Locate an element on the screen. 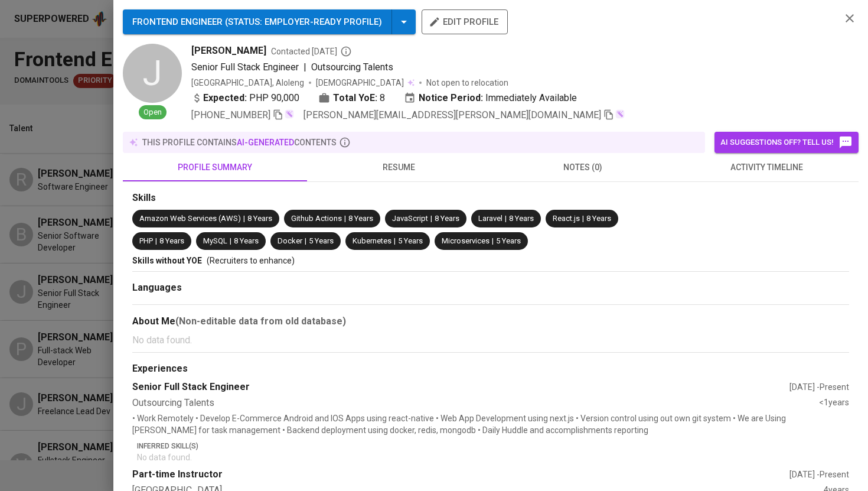 The image size is (868, 491). div: Experiences is located at coordinates (491, 369).